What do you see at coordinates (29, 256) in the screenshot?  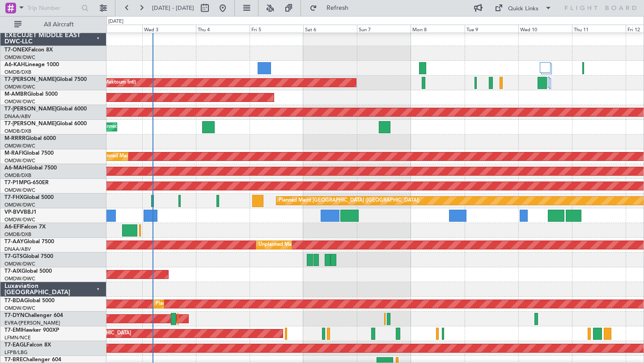 I see `a: T7-GTSGlobal 7500` at bounding box center [29, 256].